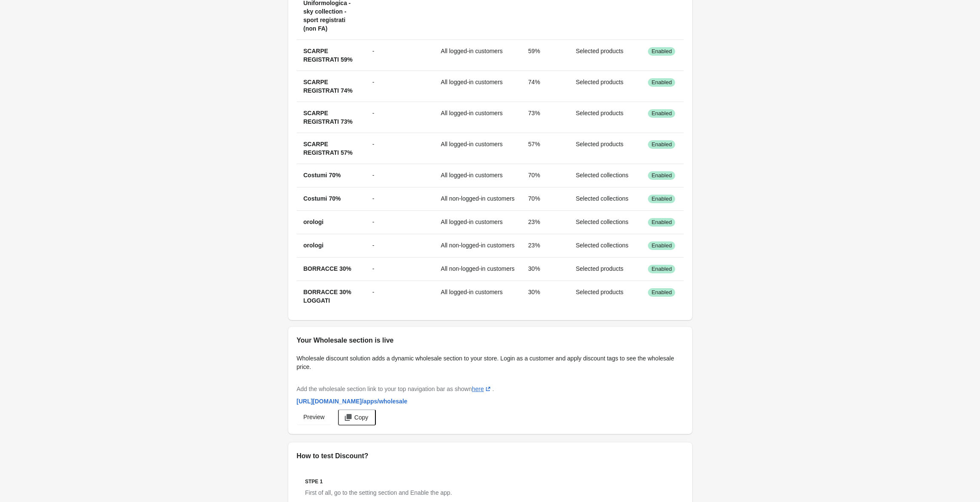 The image size is (980, 502). What do you see at coordinates (545, 55) in the screenshot?
I see `td: 59%` at bounding box center [545, 55].